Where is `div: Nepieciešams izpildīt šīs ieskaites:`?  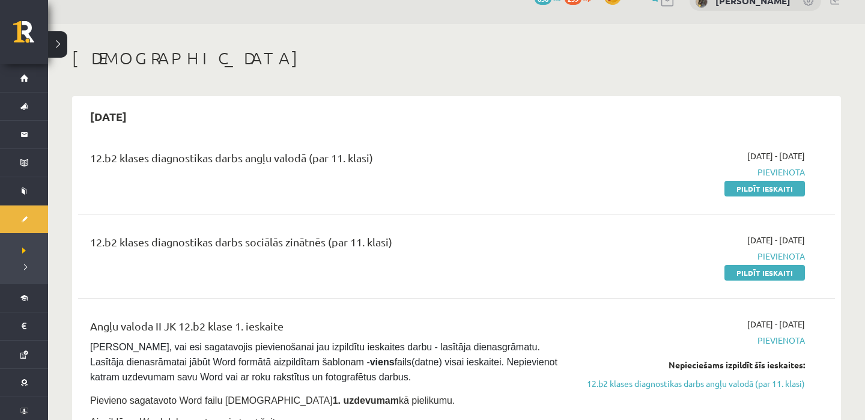
div: Nepieciešams izpildīt šīs ieskaites: is located at coordinates (691, 364).